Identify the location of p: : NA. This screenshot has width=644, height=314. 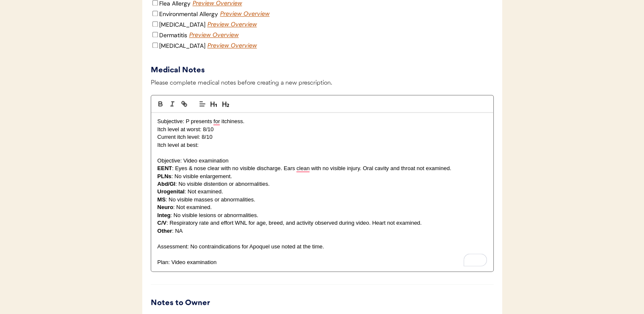
(322, 231).